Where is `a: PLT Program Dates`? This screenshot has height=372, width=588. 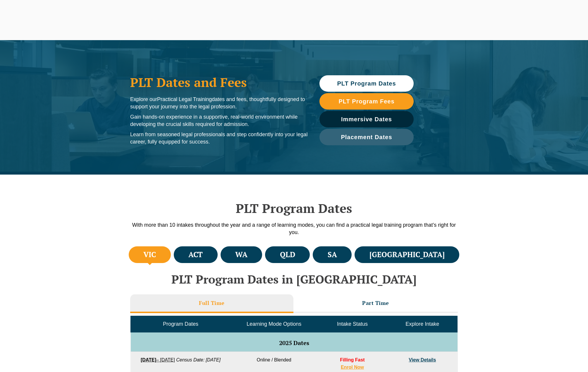 a: PLT Program Dates is located at coordinates (367, 84).